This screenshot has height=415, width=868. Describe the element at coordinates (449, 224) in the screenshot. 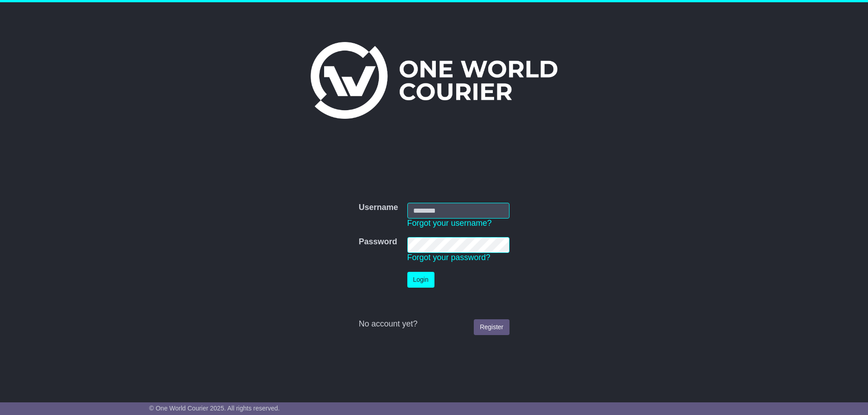

I see `a: Forgot your username?` at that location.